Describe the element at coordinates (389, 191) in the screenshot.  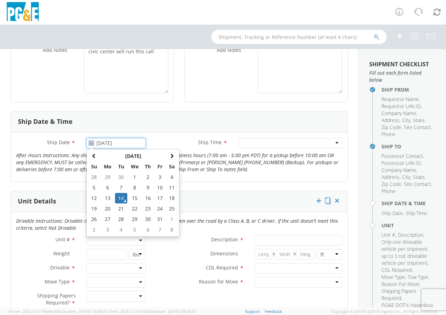
I see `span: Phone` at that location.